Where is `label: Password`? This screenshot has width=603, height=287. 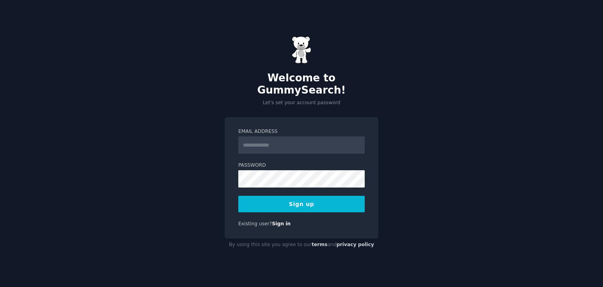 label: Password is located at coordinates (301, 165).